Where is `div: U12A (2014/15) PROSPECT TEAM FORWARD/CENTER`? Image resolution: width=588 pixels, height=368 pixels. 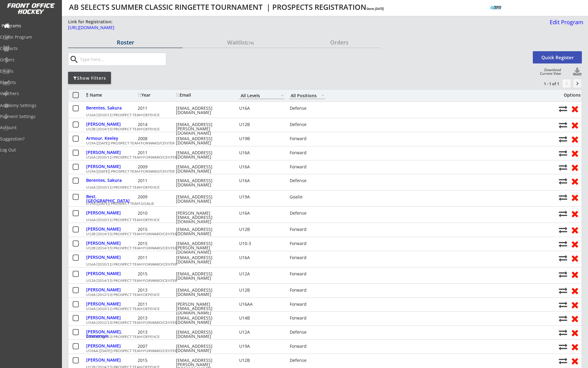 div: U12A (2014/15) PROSPECT TEAM FORWARD/CENTER is located at coordinates (320, 281).